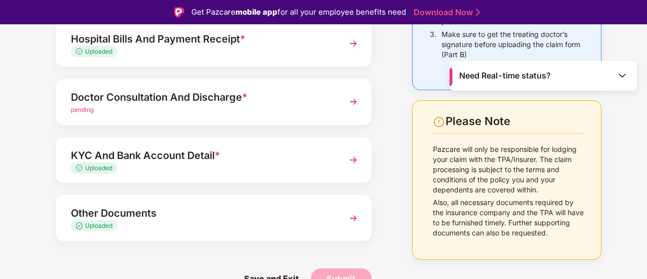  I want to click on img: Toggle Icon, so click(623, 75).